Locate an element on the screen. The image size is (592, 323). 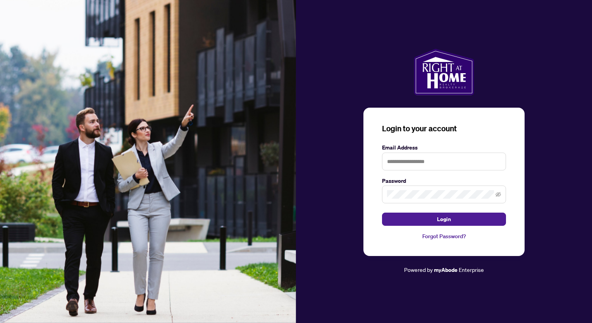
span: Enterprise is located at coordinates (471, 270).